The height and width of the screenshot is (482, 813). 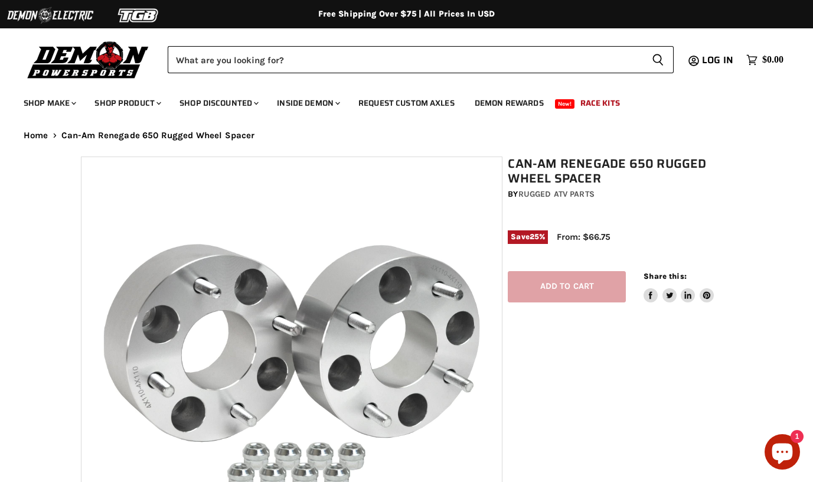 What do you see at coordinates (534, 236) in the screenshot?
I see `span: 25` at bounding box center [534, 236].